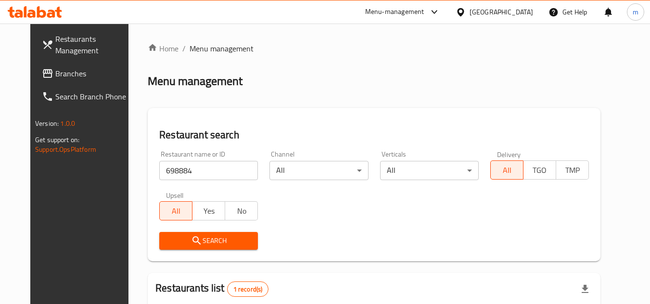 The image size is (650, 304). What do you see at coordinates (394, 12) in the screenshot?
I see `div: Menu-management` at bounding box center [394, 12].